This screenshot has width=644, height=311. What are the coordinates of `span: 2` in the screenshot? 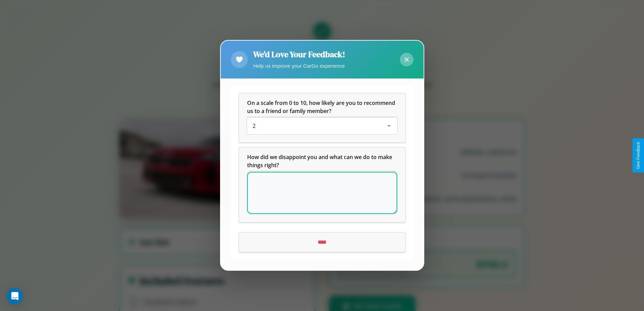 It's located at (254, 126).